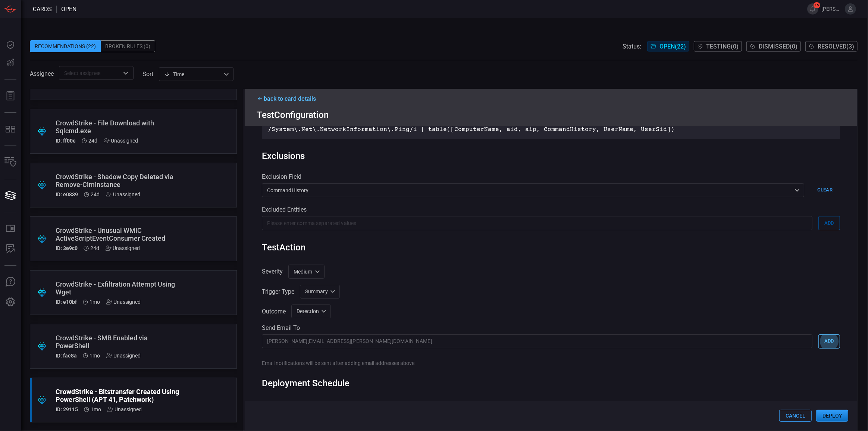  Describe the element at coordinates (551, 248) in the screenshot. I see `div: Test Action` at that location.